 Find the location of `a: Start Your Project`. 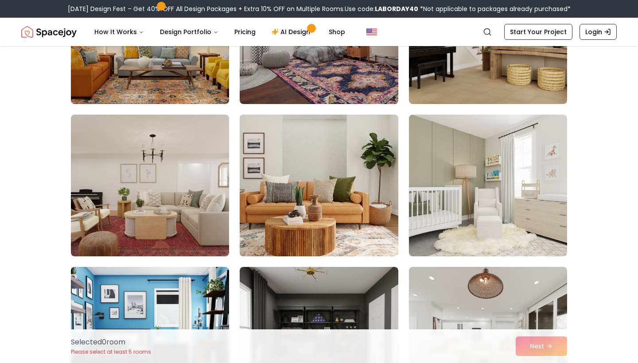

a: Start Your Project is located at coordinates (539, 32).